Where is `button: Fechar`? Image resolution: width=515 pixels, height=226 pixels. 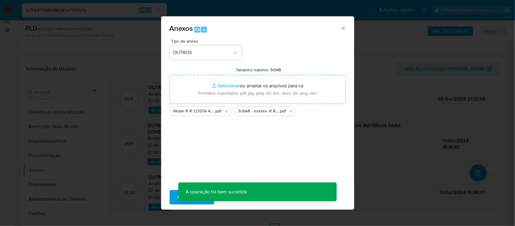 button: Fechar is located at coordinates (343, 28).